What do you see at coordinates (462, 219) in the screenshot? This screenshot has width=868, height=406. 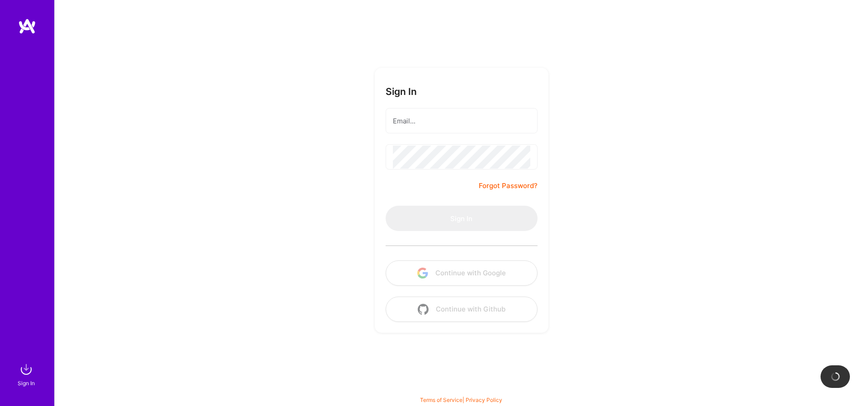 I see `button: Sign In` at bounding box center [462, 219].